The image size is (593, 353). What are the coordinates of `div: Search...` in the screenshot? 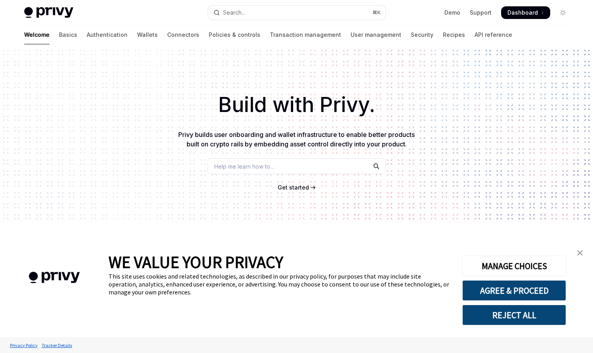 It's located at (234, 13).